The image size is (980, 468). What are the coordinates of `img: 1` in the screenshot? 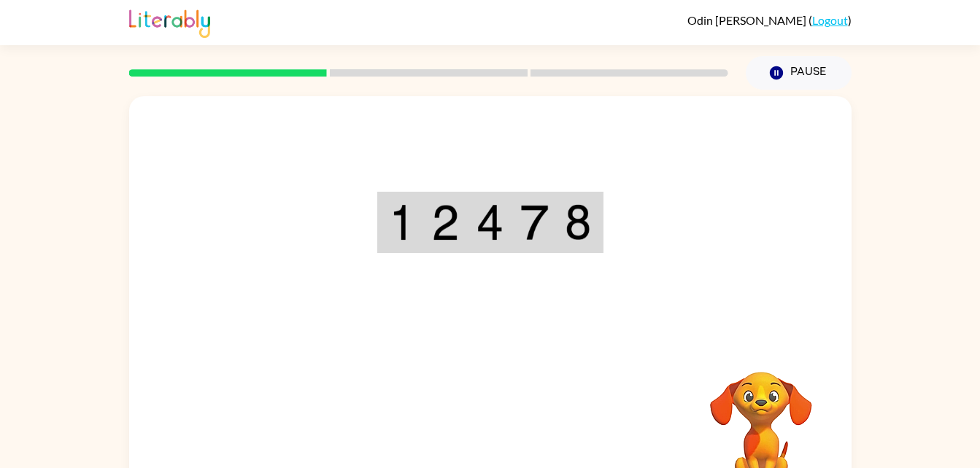 It's located at (402, 223).